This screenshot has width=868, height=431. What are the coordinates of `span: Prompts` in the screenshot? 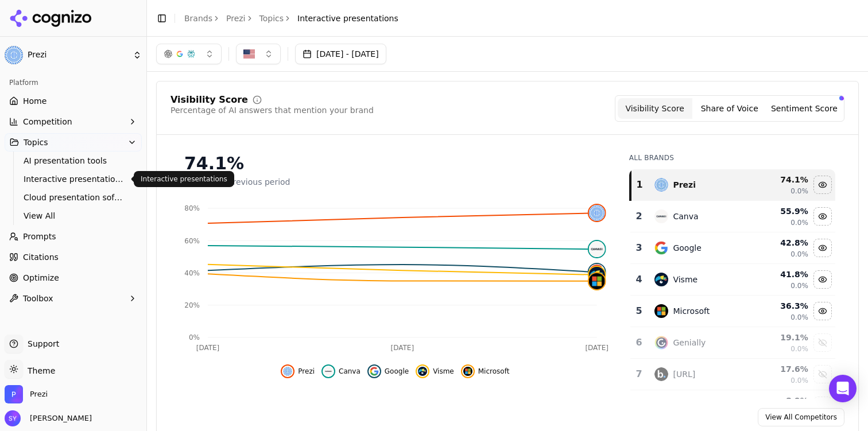 It's located at (40, 237).